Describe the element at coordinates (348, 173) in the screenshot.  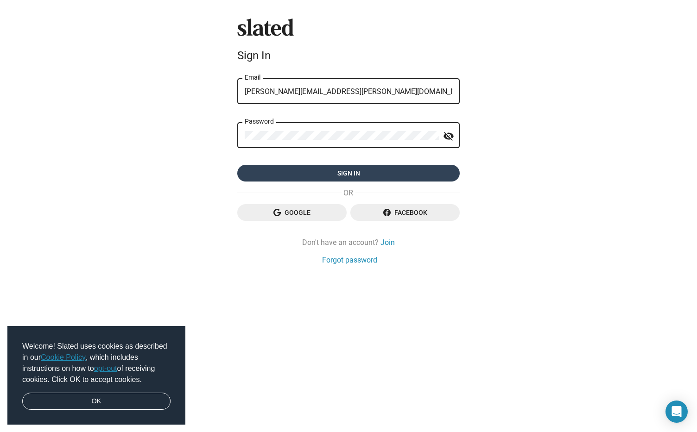
I see `span: Sign in` at that location.